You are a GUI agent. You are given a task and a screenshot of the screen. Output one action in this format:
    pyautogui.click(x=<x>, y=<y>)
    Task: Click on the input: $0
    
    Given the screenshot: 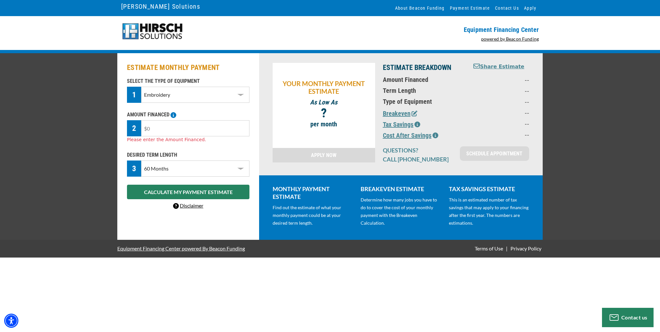 What is the action you would take?
    pyautogui.click(x=195, y=128)
    